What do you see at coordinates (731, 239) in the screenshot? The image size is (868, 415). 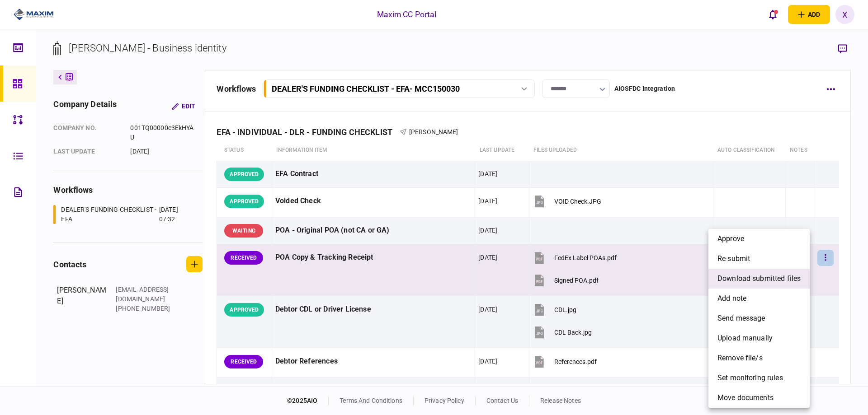 I see `span: approve` at bounding box center [731, 239].